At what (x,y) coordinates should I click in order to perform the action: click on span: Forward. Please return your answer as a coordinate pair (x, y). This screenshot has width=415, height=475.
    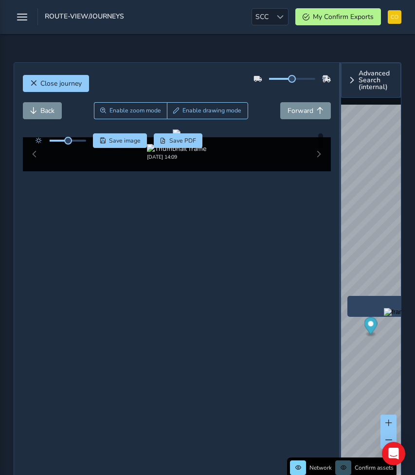
    Looking at the image, I should click on (300, 110).